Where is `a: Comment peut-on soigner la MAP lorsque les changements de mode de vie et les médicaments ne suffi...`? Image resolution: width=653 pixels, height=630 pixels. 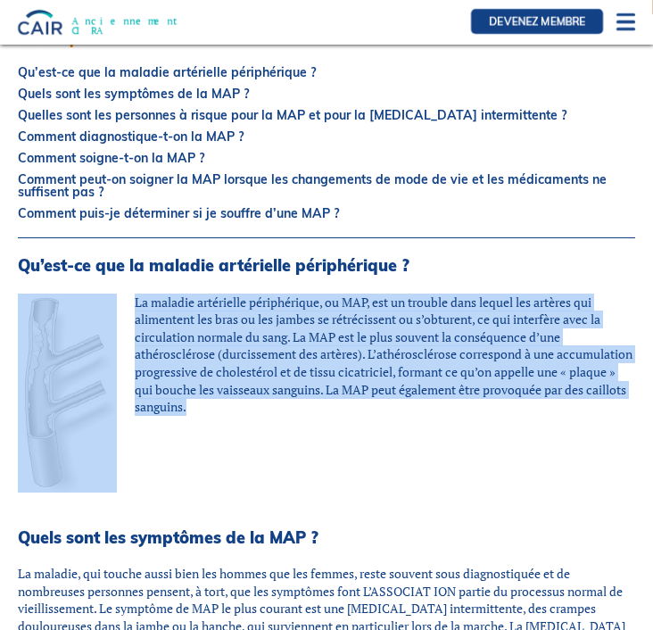 a: Comment peut-on soigner la MAP lorsque les changements de mode de vie et les médicaments ne suffi... is located at coordinates (327, 186).